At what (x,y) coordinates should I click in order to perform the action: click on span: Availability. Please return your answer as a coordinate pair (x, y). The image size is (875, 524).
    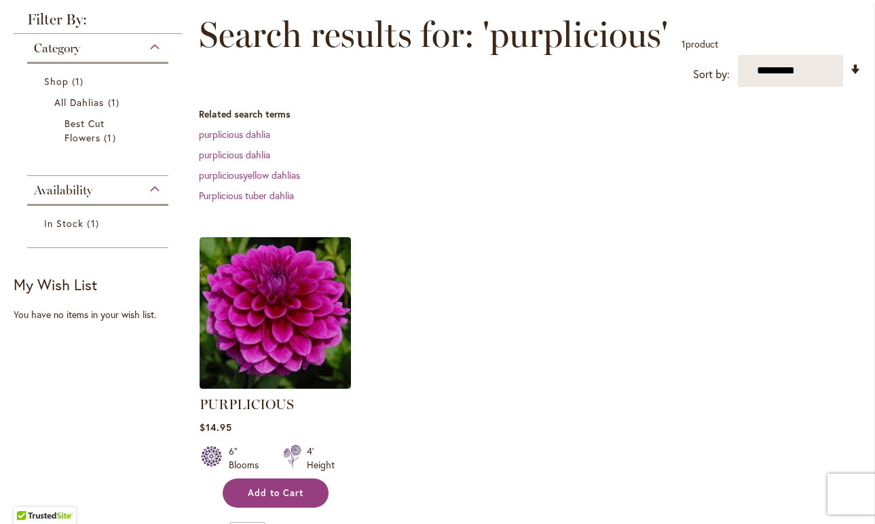
    Looking at the image, I should click on (63, 190).